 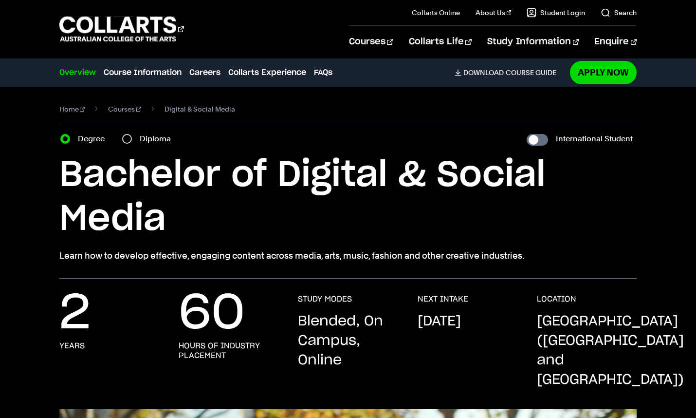 I want to click on a: Collarts Online, so click(x=436, y=13).